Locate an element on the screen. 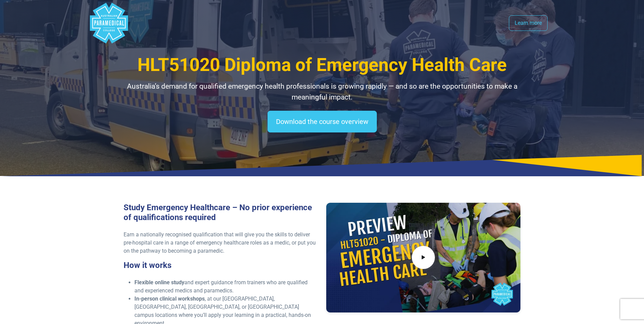 The image size is (644, 324). h3: Study Emergency Healthcare – No prior experience of qualifications required is located at coordinates (220, 212).